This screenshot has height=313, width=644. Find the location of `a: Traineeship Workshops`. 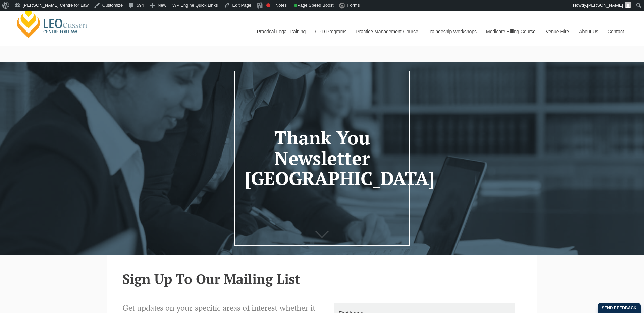

a: Traineeship Workshops is located at coordinates (452, 31).